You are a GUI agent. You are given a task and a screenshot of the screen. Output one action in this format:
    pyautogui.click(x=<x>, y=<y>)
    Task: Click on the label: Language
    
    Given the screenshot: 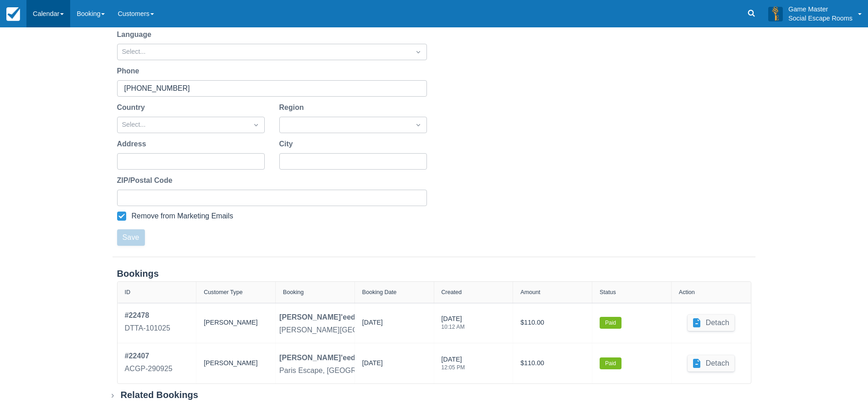 What is the action you would take?
    pyautogui.click(x=136, y=34)
    